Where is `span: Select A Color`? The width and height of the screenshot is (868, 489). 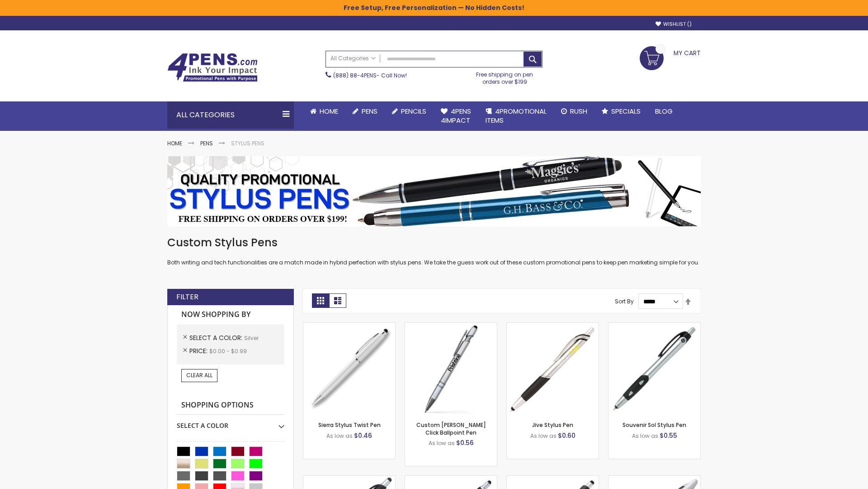
span: Select A Color is located at coordinates (217, 338).